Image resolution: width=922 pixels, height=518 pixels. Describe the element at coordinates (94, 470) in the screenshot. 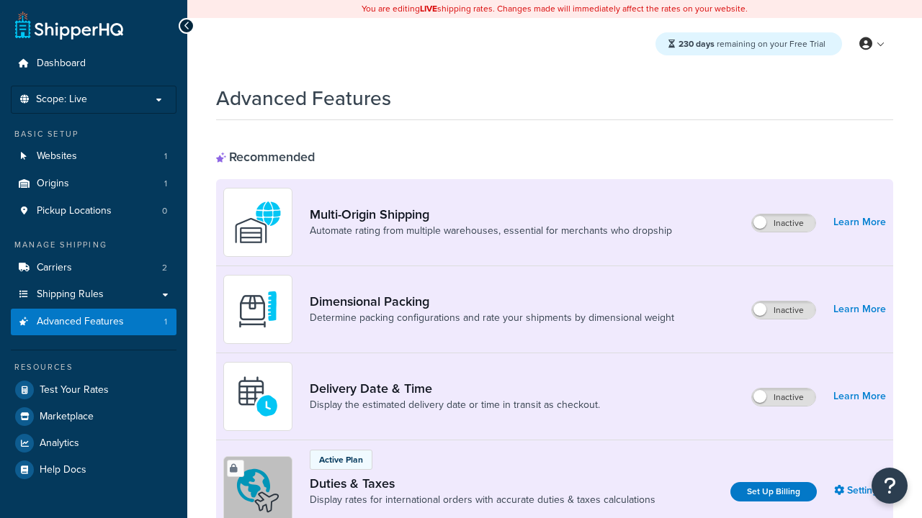

I see `li: Help Docs` at that location.